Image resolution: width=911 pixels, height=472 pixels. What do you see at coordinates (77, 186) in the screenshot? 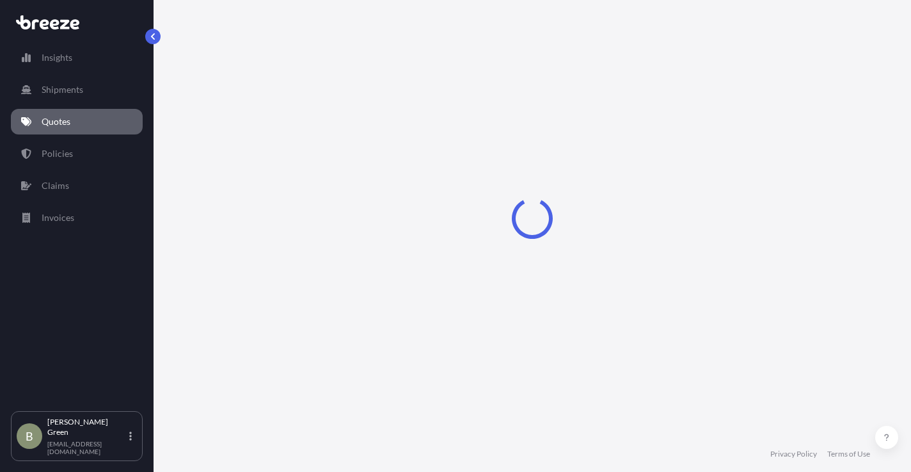
I see `a: Claims` at bounding box center [77, 186].